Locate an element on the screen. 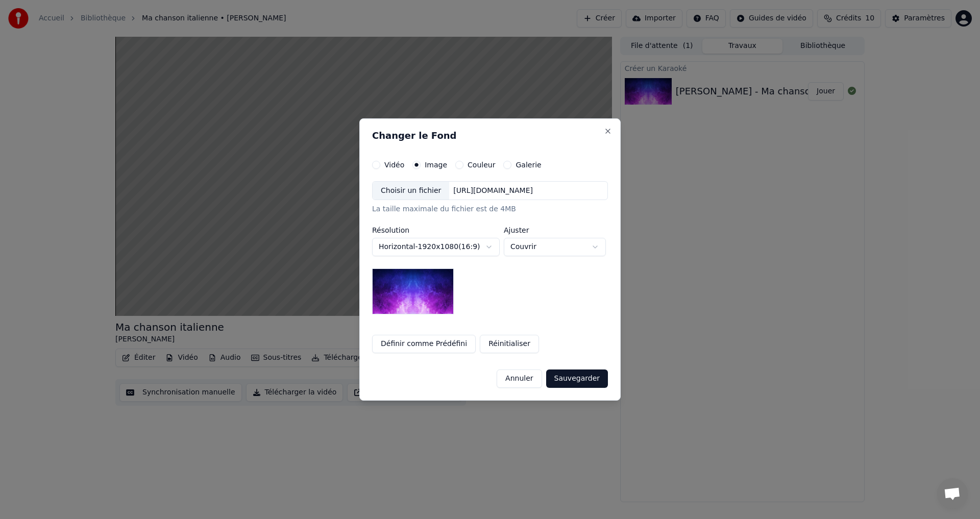 The width and height of the screenshot is (980, 519). label: Galerie is located at coordinates (528, 165).